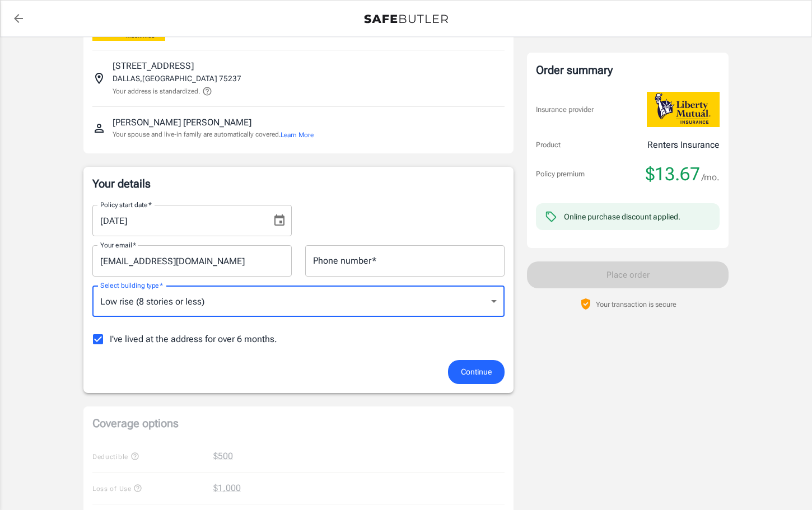  I want to click on p: Your spouse and live-in family are automatically covered., so click(213, 134).